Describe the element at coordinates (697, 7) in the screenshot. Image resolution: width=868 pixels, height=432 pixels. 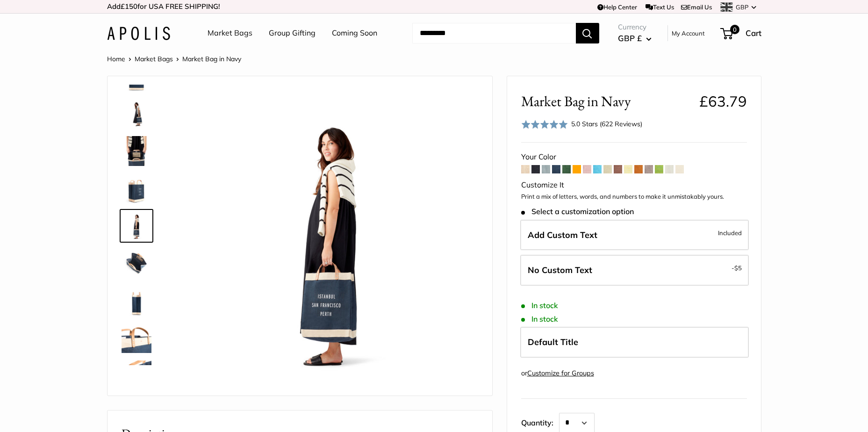
I see `a: Email Us` at that location.